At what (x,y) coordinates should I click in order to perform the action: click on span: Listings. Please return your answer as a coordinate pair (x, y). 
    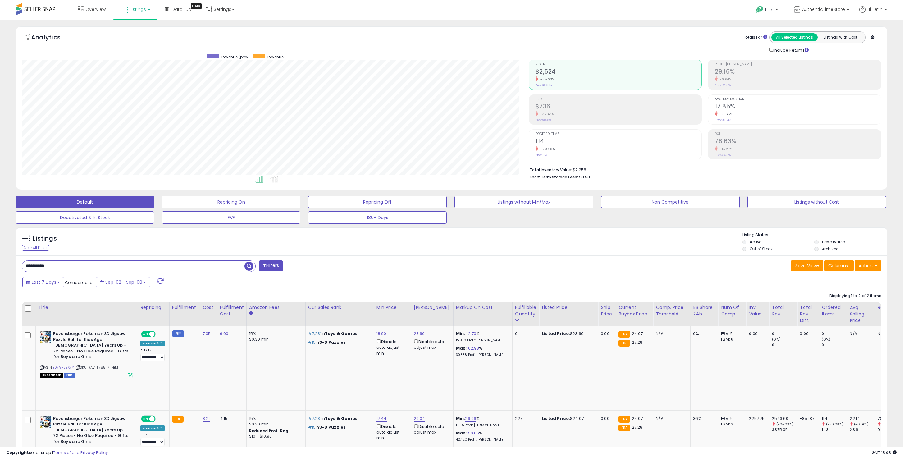
    Looking at the image, I should click on (138, 9).